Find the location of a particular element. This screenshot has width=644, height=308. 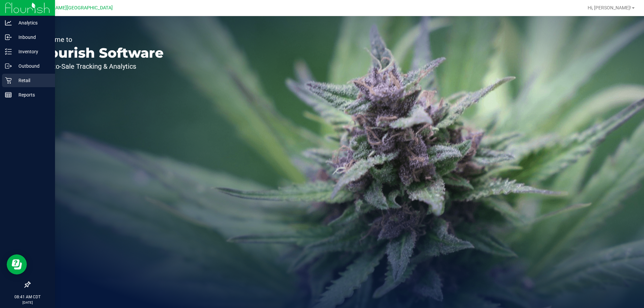

p: Inbound is located at coordinates (32, 37).